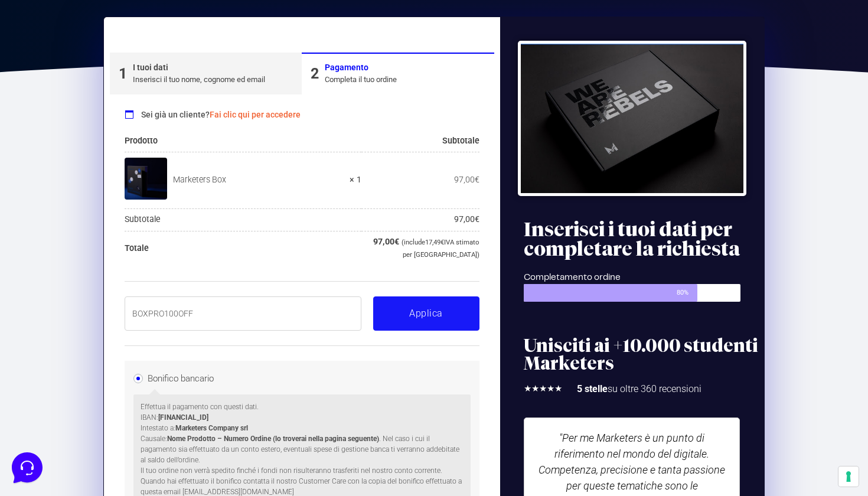 The image size is (868, 496). Describe the element at coordinates (315, 74) in the screenshot. I see `div: 2` at that location.